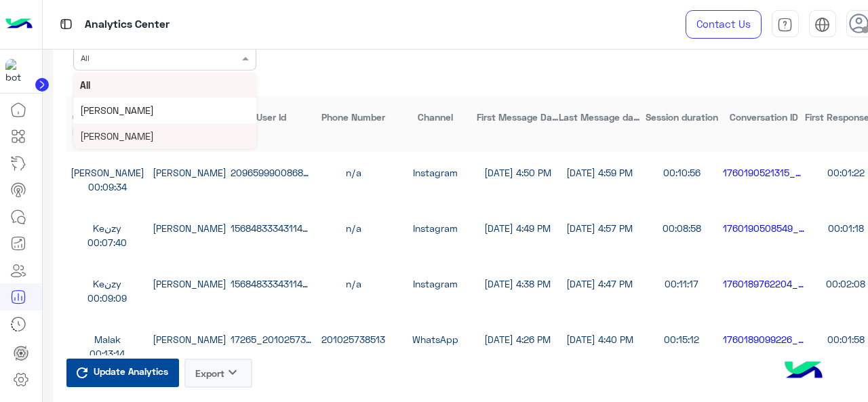 This screenshot has width=868, height=402. Describe the element at coordinates (107, 117) in the screenshot. I see `div: Customer name` at that location.